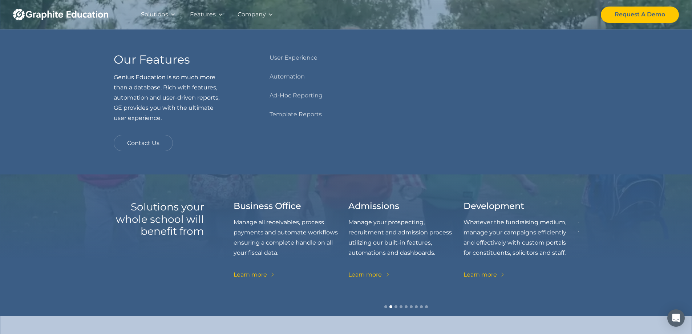 The height and width of the screenshot is (334, 692). What do you see at coordinates (406, 245) in the screenshot?
I see `div: 3 of 9` at bounding box center [406, 245].